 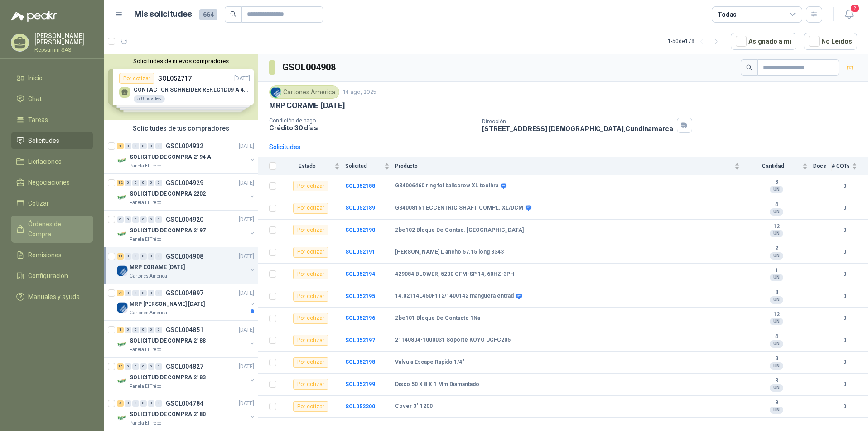 I want to click on a: Inicio, so click(x=52, y=78).